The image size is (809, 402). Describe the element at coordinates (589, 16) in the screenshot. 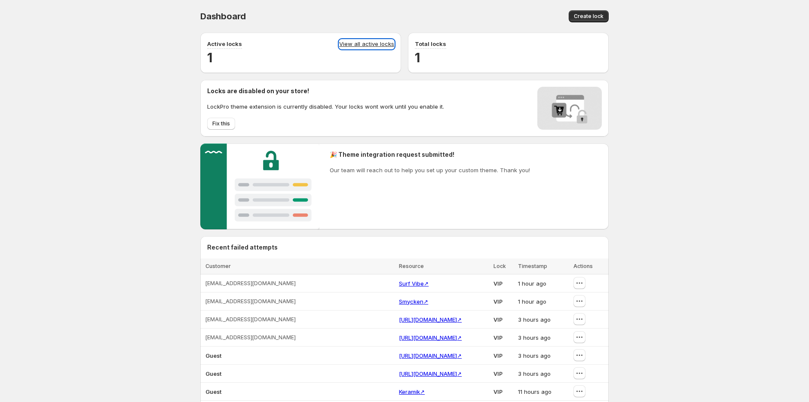

I see `span: Create lock` at that location.